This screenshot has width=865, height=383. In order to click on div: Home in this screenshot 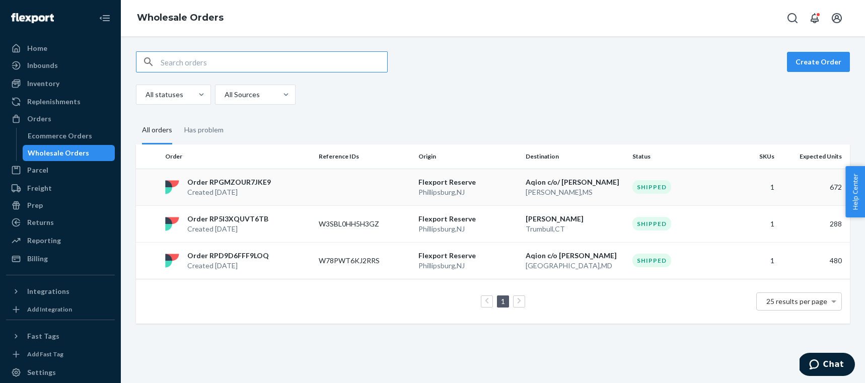, I will do `click(37, 48)`.